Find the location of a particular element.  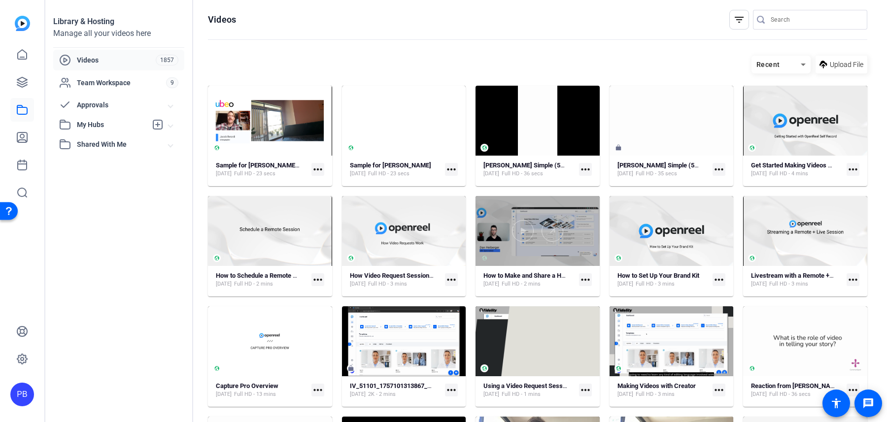

strong: How to Set Up Your Brand Kit is located at coordinates (659, 276).